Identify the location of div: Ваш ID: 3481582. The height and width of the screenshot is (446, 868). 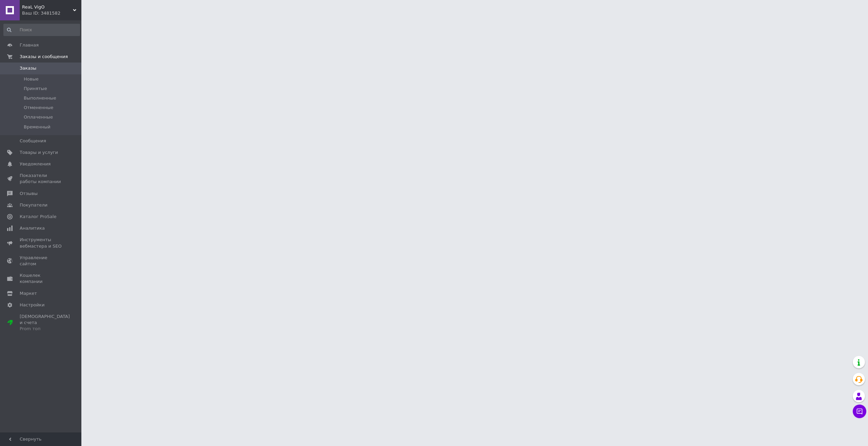
(52, 13).